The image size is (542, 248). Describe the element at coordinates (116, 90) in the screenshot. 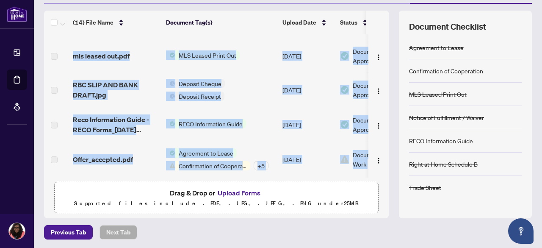

I see `span: RBC SLIP AND BANK DRAFT.jpg` at that location.